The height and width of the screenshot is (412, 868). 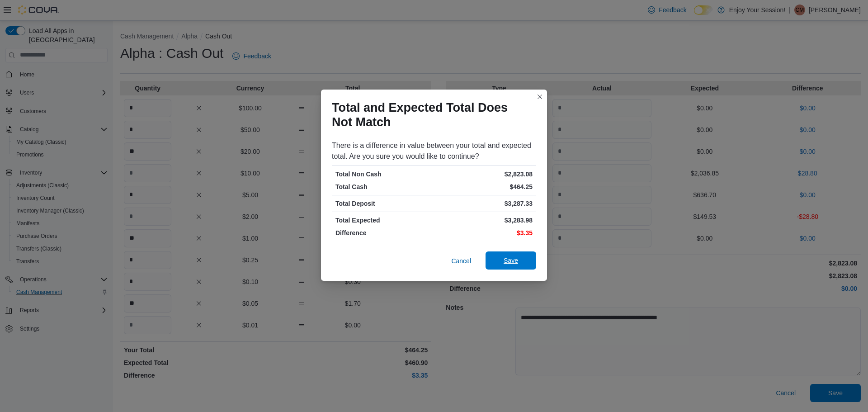 I want to click on div: There is a difference in value between your total and expected total. Are you sure you would like..., so click(x=434, y=151).